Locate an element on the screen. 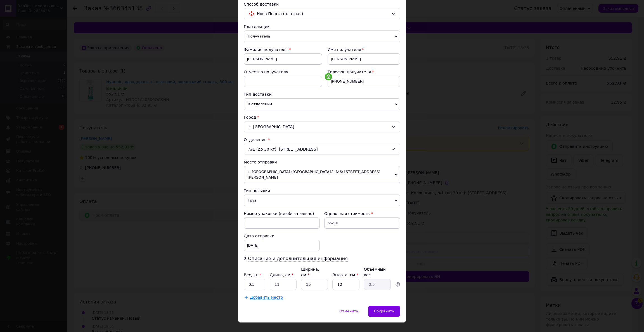  div: Оценочная стоимость is located at coordinates (363, 213).